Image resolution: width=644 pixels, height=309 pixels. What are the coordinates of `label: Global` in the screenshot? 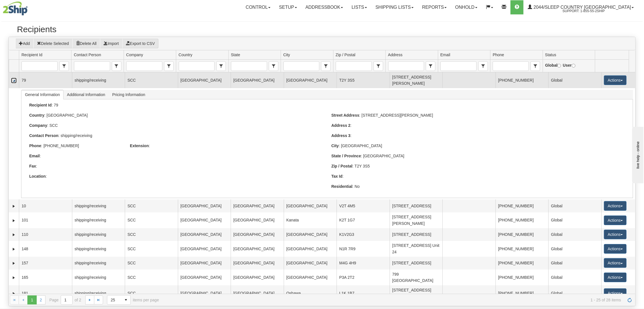 It's located at (553, 65).